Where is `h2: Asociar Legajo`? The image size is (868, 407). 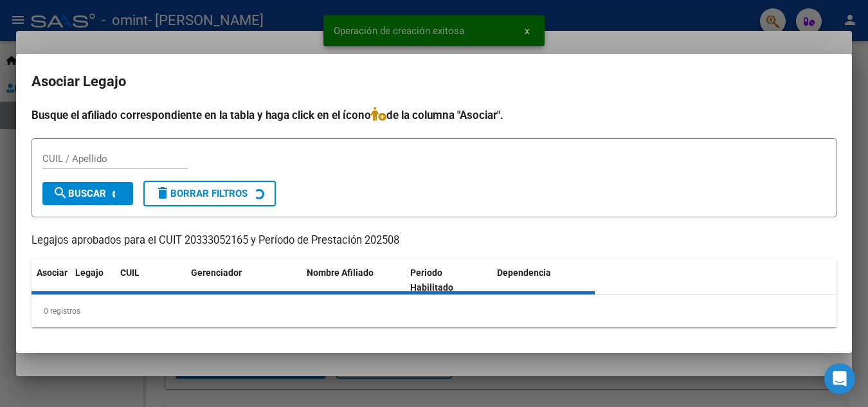 h2: Asociar Legajo is located at coordinates (434, 81).